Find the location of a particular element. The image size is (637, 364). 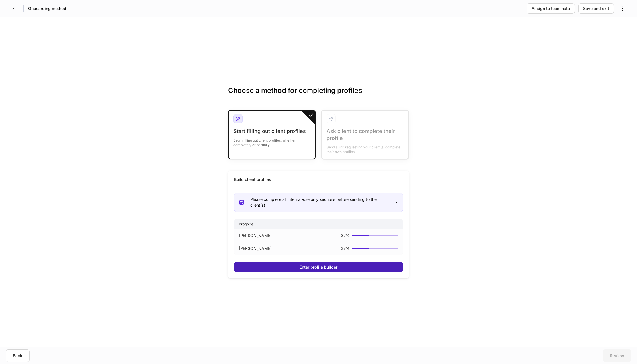

div: Begin filling out client profiles, whether completely or partially. is located at coordinates (272, 141).